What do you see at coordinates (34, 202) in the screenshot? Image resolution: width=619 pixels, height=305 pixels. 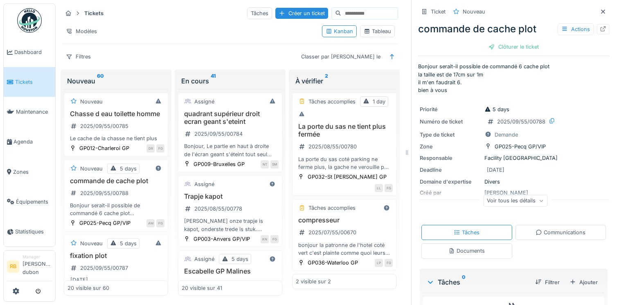 I see `span: Équipements` at bounding box center [34, 202].